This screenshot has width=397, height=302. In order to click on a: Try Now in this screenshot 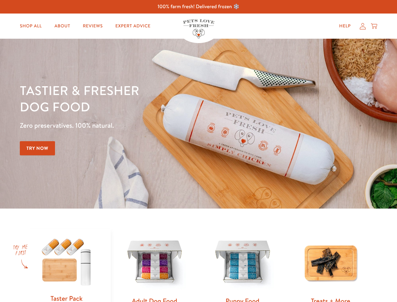, I will do `click(37, 148)`.